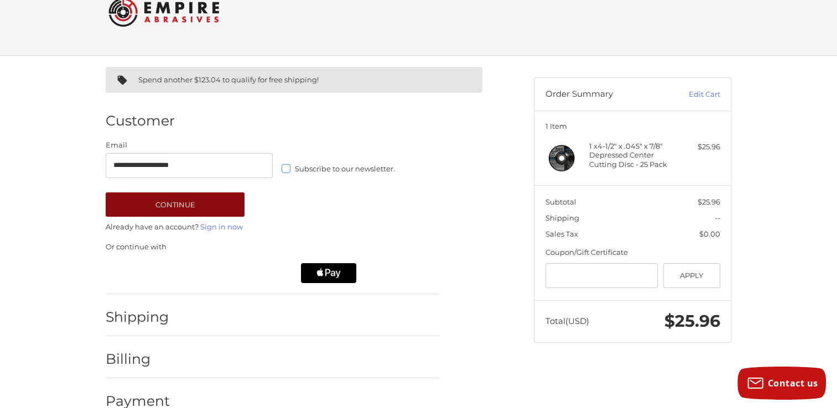 The width and height of the screenshot is (837, 408). What do you see at coordinates (189, 146) in the screenshot?
I see `label: Email` at bounding box center [189, 146].